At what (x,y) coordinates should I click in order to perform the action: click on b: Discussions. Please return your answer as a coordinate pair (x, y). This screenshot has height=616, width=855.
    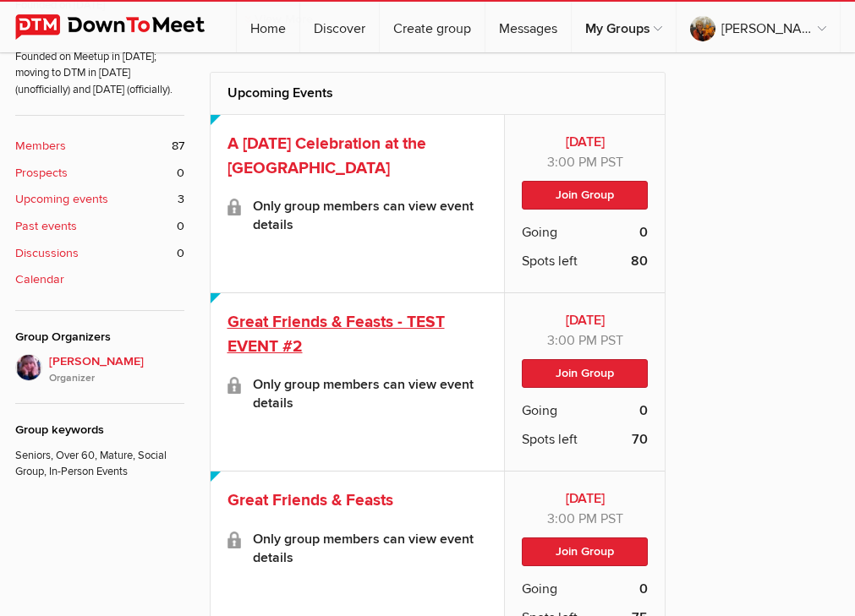
    Looking at the image, I should click on (47, 254).